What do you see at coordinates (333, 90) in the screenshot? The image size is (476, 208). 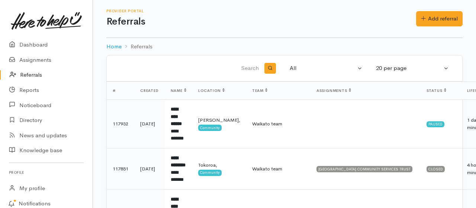 I see `span: Assignments` at bounding box center [333, 90].